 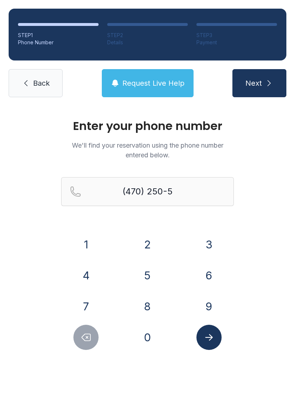 I want to click on p: We'll find your reservation using the phone number entered below., so click(x=147, y=150).